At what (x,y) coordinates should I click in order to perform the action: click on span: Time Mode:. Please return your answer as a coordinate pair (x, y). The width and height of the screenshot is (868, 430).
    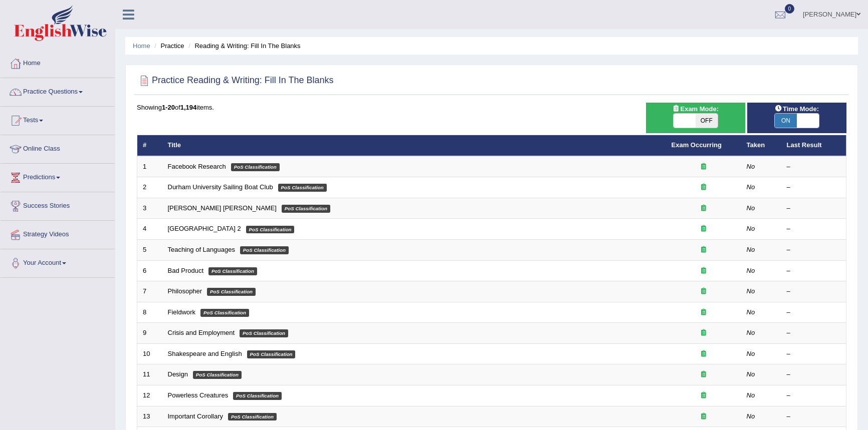
    Looking at the image, I should click on (797, 109).